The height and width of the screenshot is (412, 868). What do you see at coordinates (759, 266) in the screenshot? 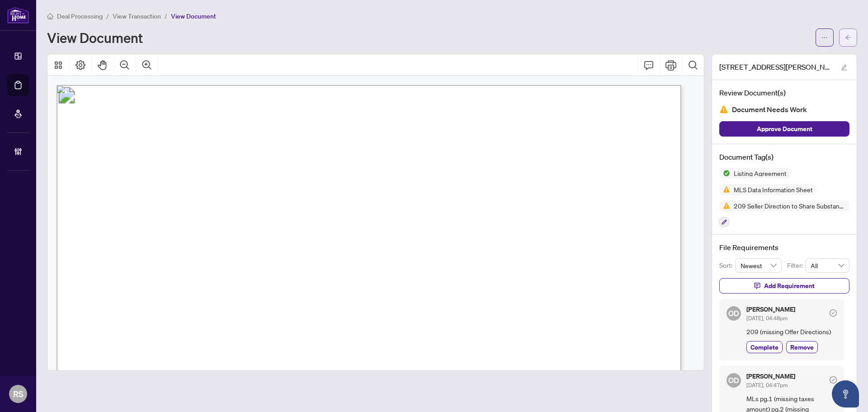
I see `span: Newest` at bounding box center [759, 266].